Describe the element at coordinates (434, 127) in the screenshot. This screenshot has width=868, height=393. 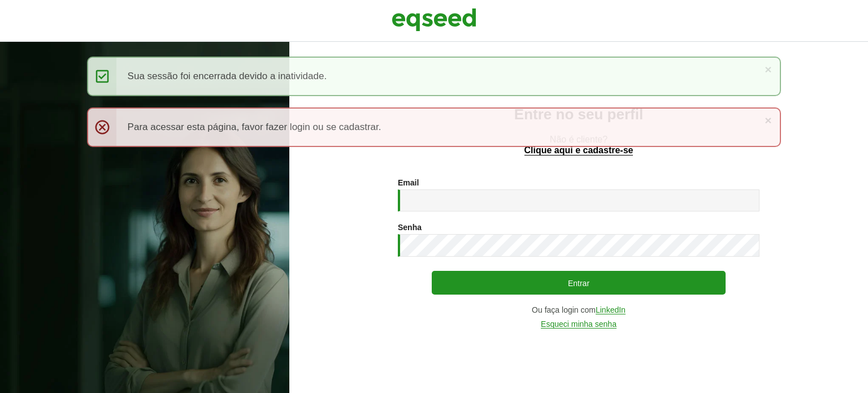
I see `div: Para acessar esta página, favor fazer login ou se cadastrar.` at that location.